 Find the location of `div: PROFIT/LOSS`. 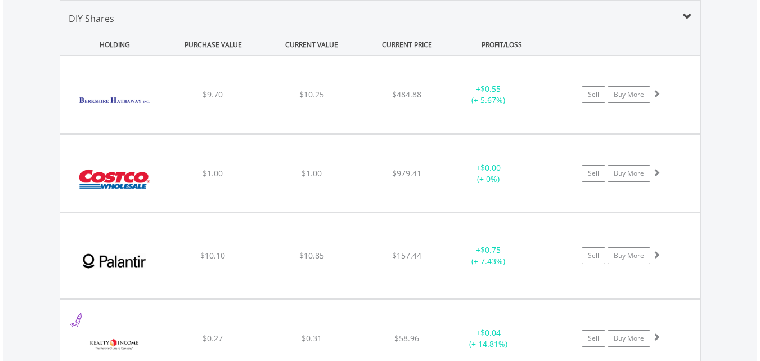

div: PROFIT/LOSS is located at coordinates (502, 44).